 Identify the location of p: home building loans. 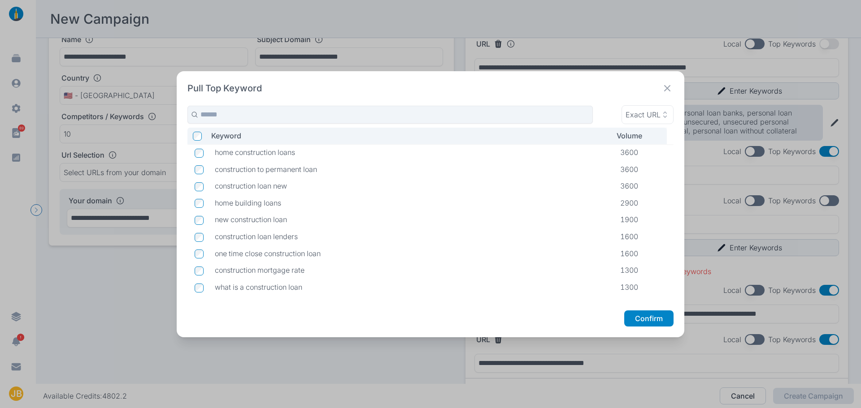
(410, 203).